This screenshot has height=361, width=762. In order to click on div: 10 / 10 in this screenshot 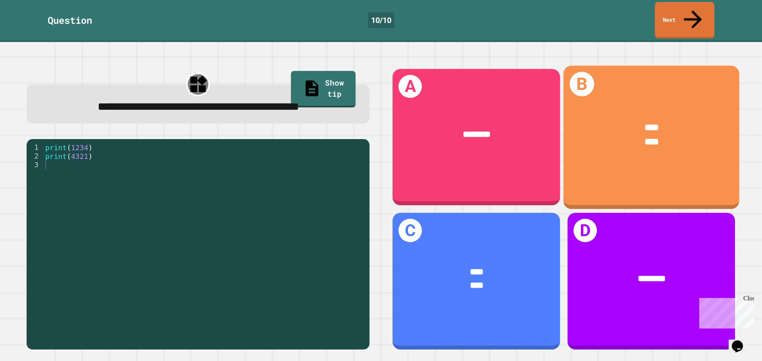, I will do `click(381, 20)`.